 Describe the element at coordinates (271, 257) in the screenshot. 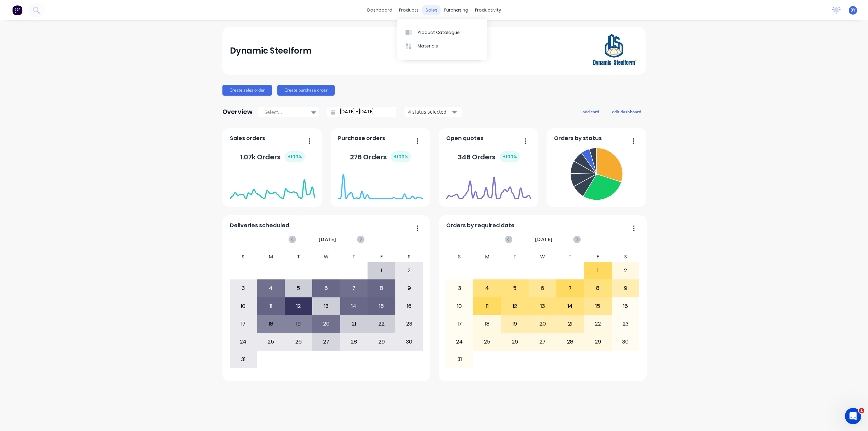

I see `div: M` at that location.